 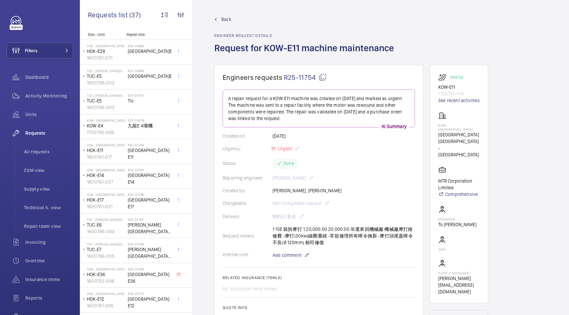 What do you see at coordinates (106, 306) in the screenshot?
I see `p: 1600761-005` at bounding box center [106, 306].